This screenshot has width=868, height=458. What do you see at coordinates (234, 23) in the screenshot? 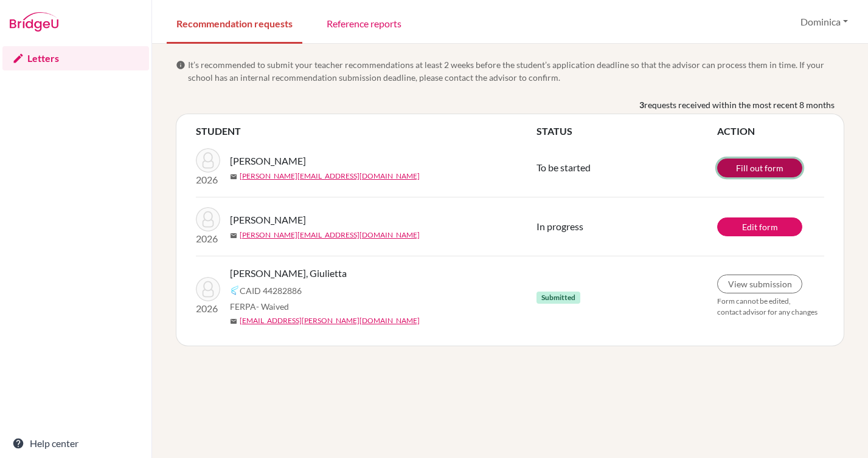
I see `a: Recommendation requests` at bounding box center [234, 23].